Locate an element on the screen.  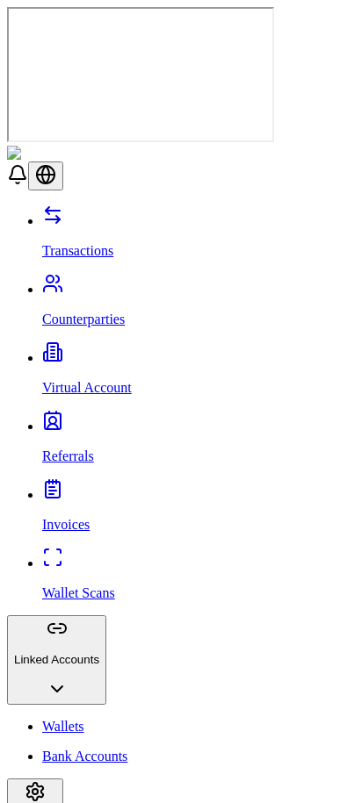
a: Invoices is located at coordinates (198, 510).